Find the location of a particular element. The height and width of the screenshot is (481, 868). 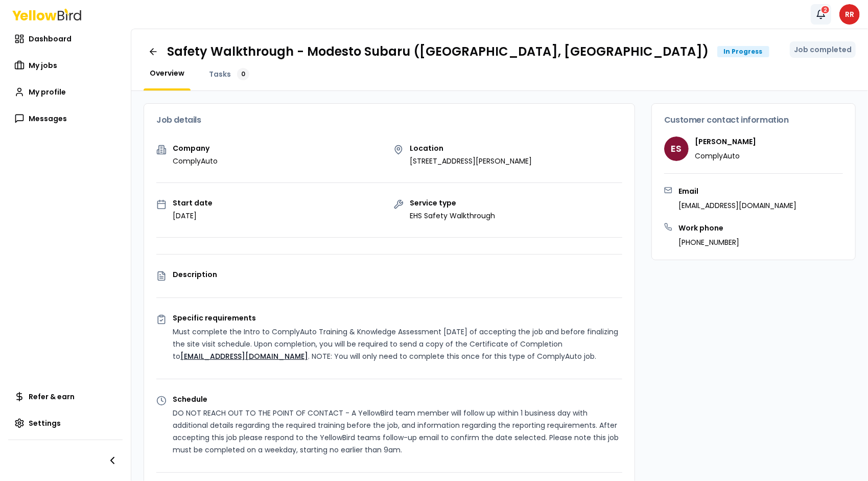

span: Refer & earn is located at coordinates (52, 396).